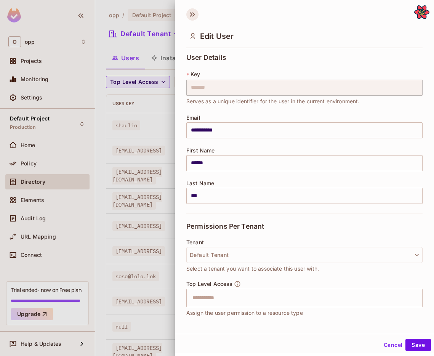 The height and width of the screenshot is (356, 434). I want to click on span: First Name, so click(200, 150).